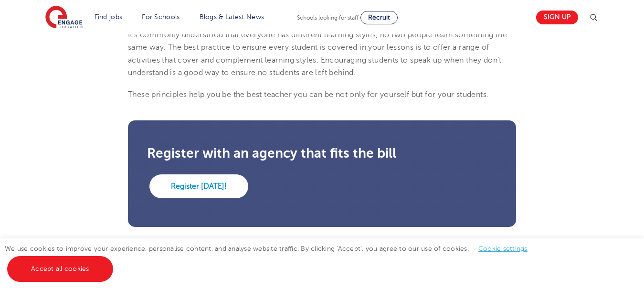  I want to click on a: Blogs & Latest News, so click(232, 17).